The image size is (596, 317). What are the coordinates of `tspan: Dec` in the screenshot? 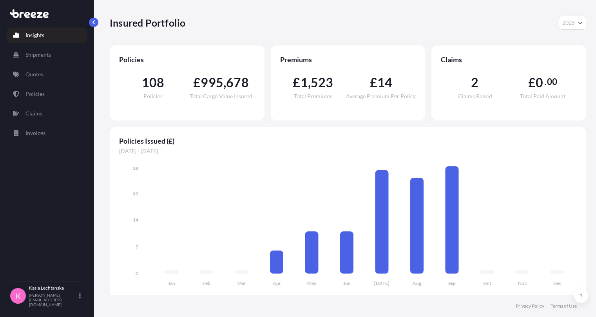 It's located at (557, 283).